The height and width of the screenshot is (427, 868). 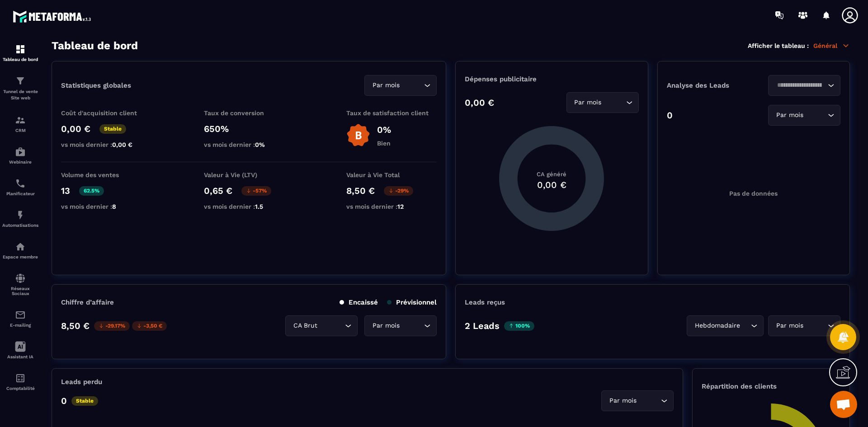 What do you see at coordinates (149, 326) in the screenshot?
I see `p: -3,50 €` at bounding box center [149, 326].